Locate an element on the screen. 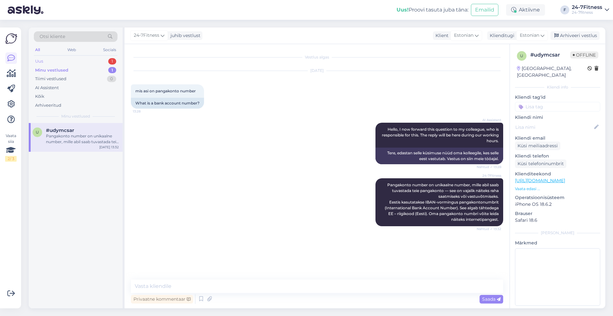  span: Offline is located at coordinates (584, 55).